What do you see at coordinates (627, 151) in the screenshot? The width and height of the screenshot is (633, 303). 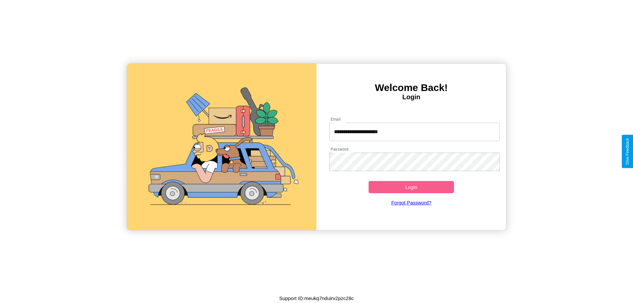 I see `div: Give Feedback` at bounding box center [627, 151].